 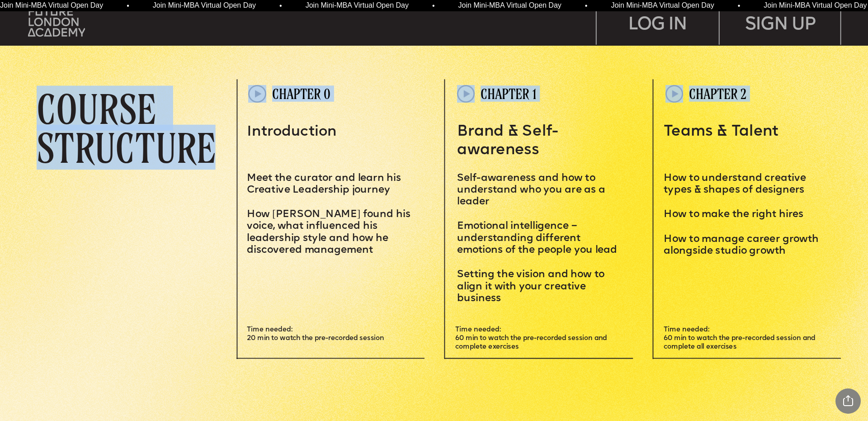 What do you see at coordinates (509, 94) in the screenshot?
I see `span: CHAPTER 1` at bounding box center [509, 94].